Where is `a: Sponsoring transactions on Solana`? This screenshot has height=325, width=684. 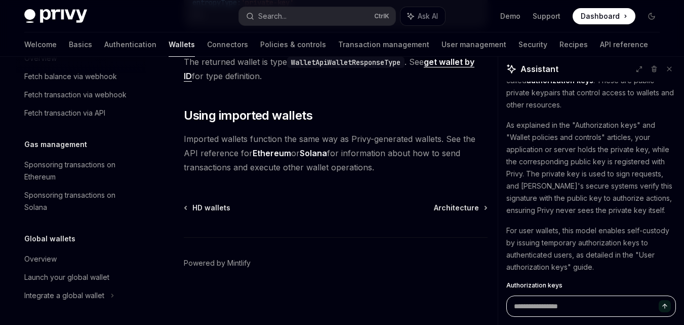
a: Sponsoring transactions on Solana is located at coordinates (81, 201).